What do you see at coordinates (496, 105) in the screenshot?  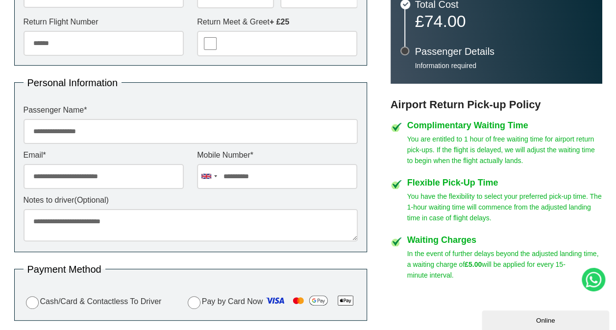 I see `h3: Airport Return Pick-up Policy` at bounding box center [496, 105].